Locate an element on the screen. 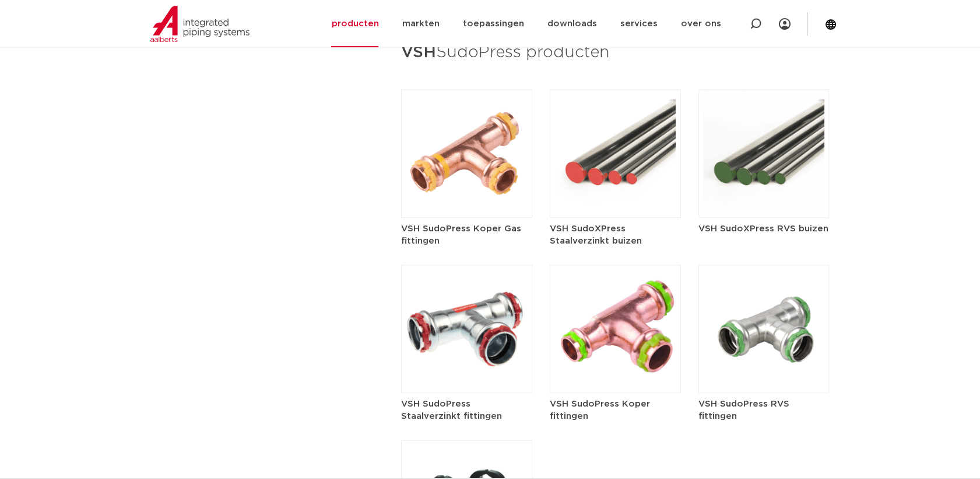 Image resolution: width=980 pixels, height=479 pixels. h5: VSH SudoPress Koper Gas fittingen is located at coordinates (466, 234).